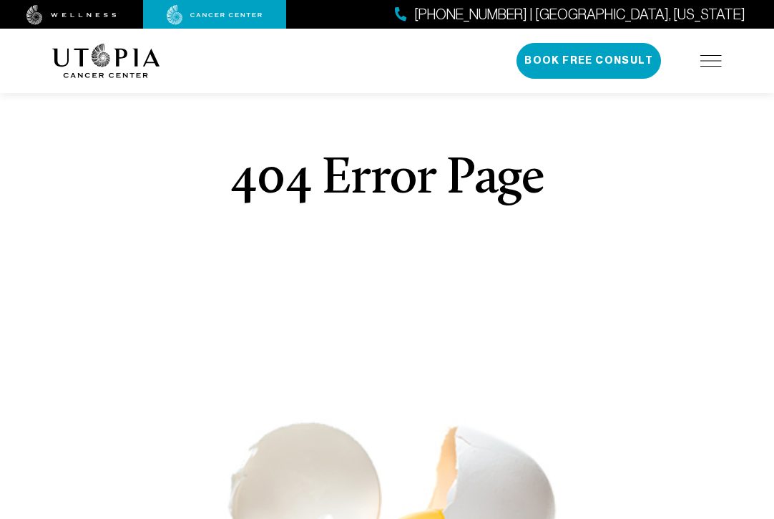 This screenshot has width=774, height=519. Describe the element at coordinates (589, 61) in the screenshot. I see `button: Book Free Consult` at that location.